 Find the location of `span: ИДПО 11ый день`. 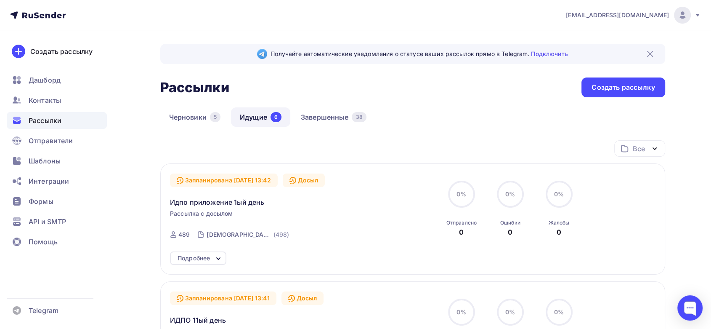

span: ИДПО 11ый день is located at coordinates (198, 320).